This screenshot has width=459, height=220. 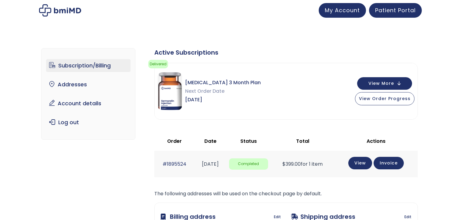 I want to click on a: My Account, so click(x=342, y=10).